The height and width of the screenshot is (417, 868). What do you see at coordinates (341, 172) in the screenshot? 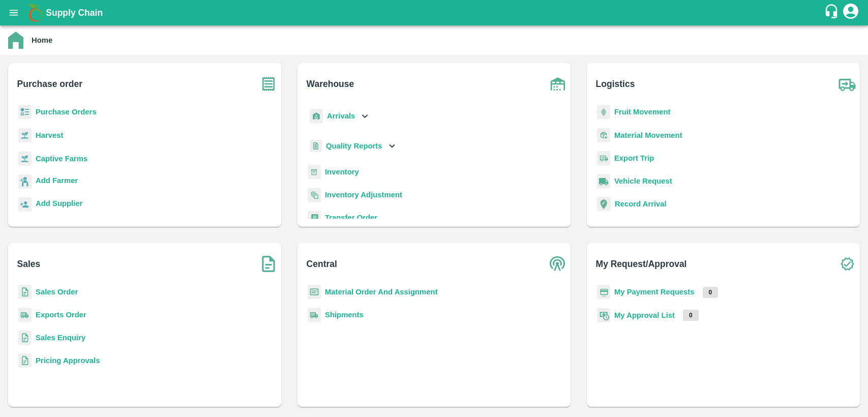
I see `b: Inventory` at bounding box center [341, 172].